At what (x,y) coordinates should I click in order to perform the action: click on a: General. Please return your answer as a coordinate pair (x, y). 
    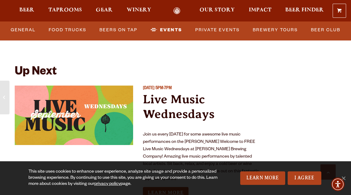
    Looking at the image, I should click on (23, 30).